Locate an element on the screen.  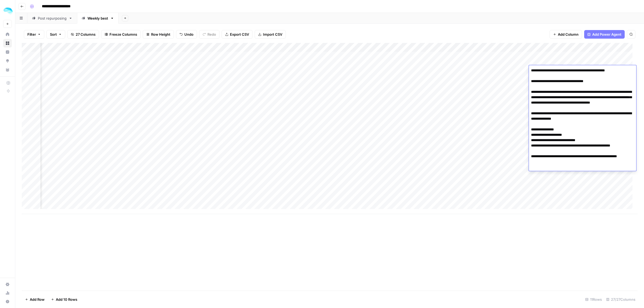
button: Import CSV is located at coordinates (270, 35).